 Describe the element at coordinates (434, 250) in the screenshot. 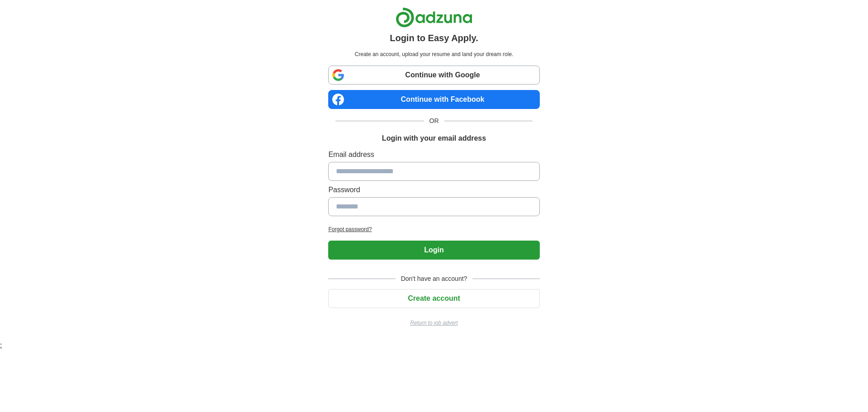

I see `button: Login` at that location.